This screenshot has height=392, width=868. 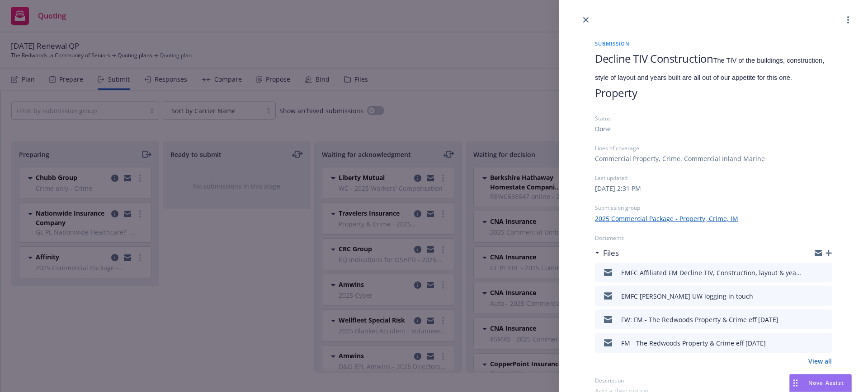 What do you see at coordinates (848, 20) in the screenshot?
I see `a: more` at bounding box center [848, 20].